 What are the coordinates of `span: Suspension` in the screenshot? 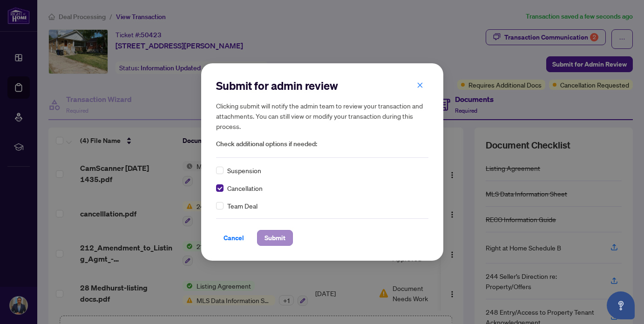 It's located at (244, 171).